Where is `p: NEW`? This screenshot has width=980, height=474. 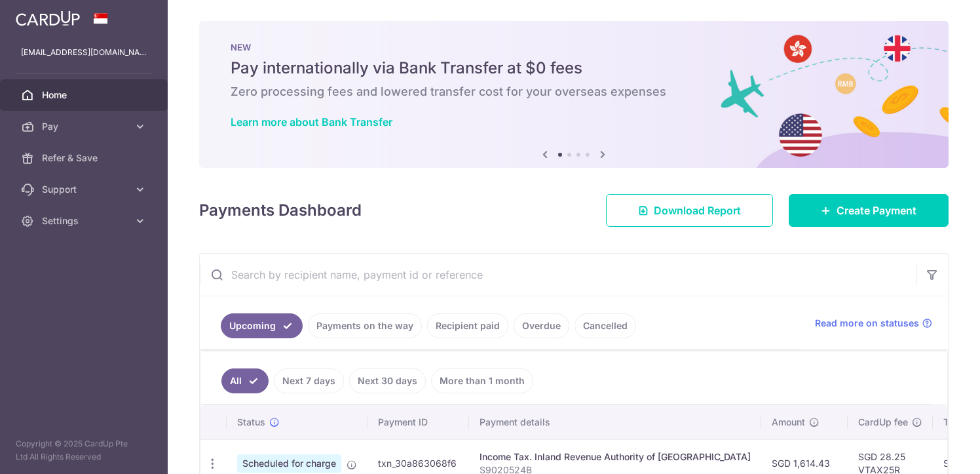
p: NEW is located at coordinates (574, 47).